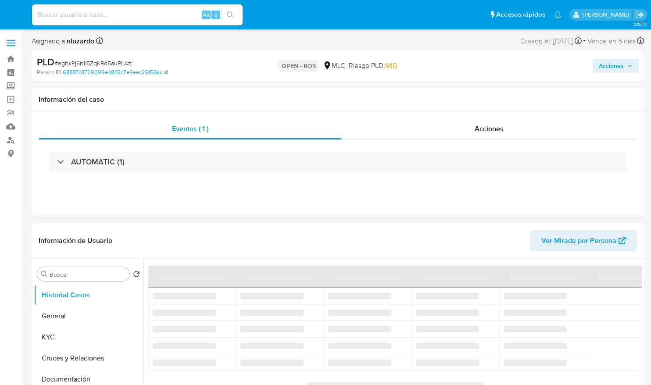  Describe the element at coordinates (137, 15) in the screenshot. I see `input: Buscar usuario o caso...` at that location.